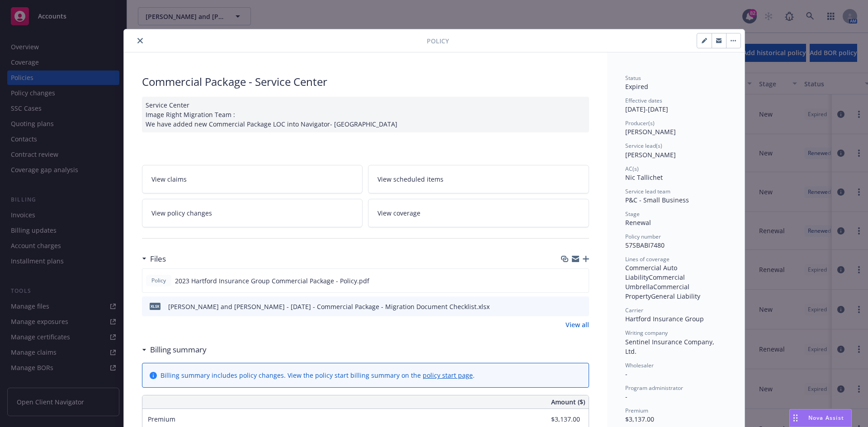 The width and height of the screenshot is (868, 427). I want to click on span: Commercial Umbrella, so click(656, 282).